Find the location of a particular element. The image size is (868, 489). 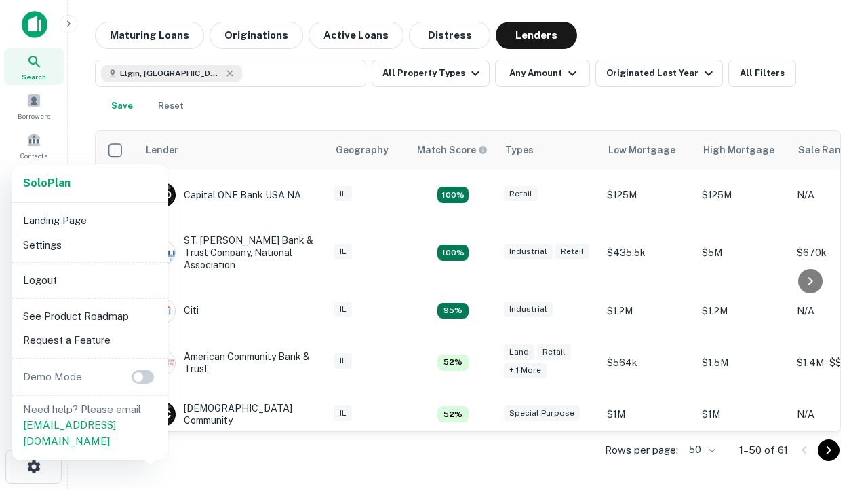

li: Request a Feature is located at coordinates (90, 340).